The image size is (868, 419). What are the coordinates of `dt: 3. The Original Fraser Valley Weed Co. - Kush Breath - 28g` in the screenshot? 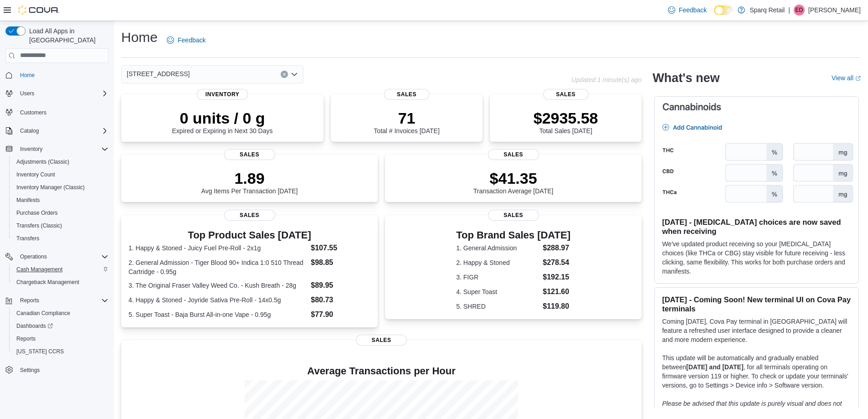 It's located at (218, 285).